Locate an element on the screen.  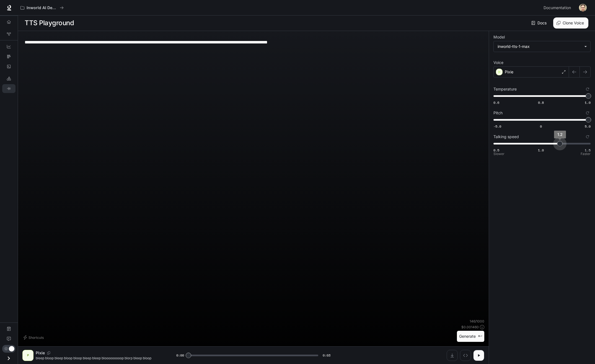
span: -5.0 is located at coordinates (497, 126).